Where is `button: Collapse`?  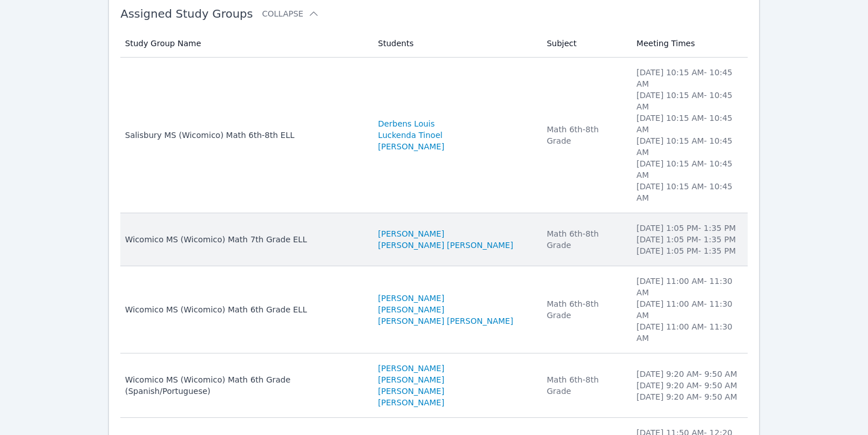
button: Collapse is located at coordinates (290, 14).